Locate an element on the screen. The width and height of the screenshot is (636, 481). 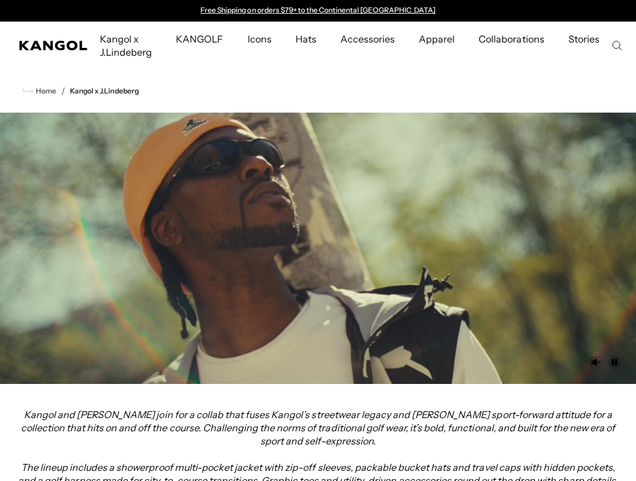
a: Apparel is located at coordinates (437, 39).